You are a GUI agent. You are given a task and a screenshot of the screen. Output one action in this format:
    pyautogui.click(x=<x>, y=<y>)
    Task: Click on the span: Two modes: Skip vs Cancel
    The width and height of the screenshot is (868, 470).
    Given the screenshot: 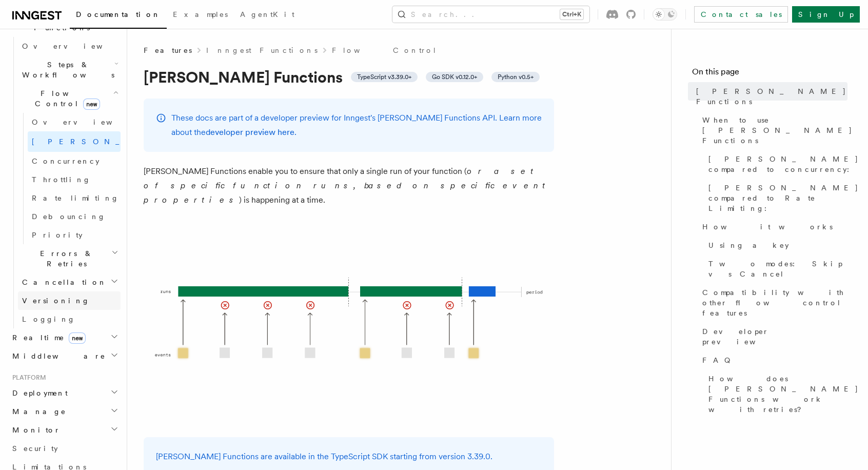 What is the action you would take?
    pyautogui.click(x=777, y=269)
    